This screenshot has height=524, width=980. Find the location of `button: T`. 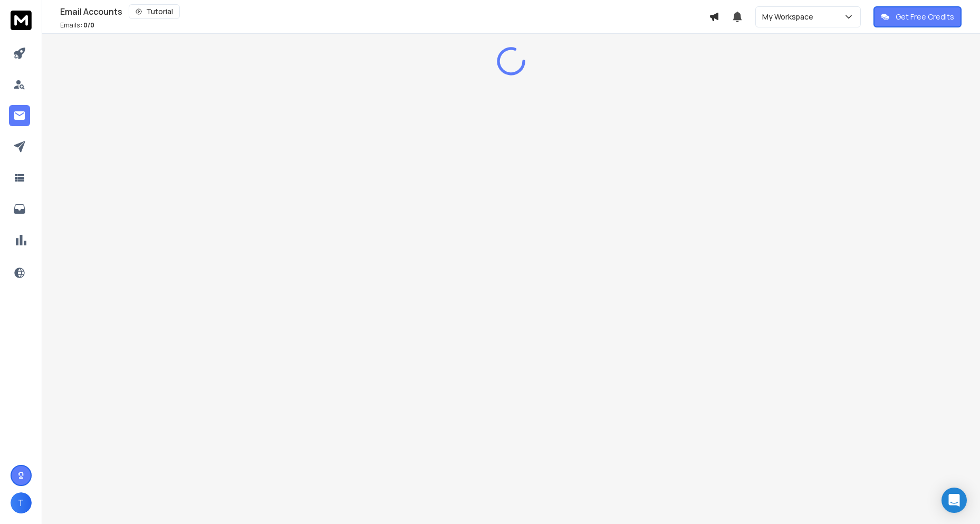

button: T is located at coordinates (21, 503).